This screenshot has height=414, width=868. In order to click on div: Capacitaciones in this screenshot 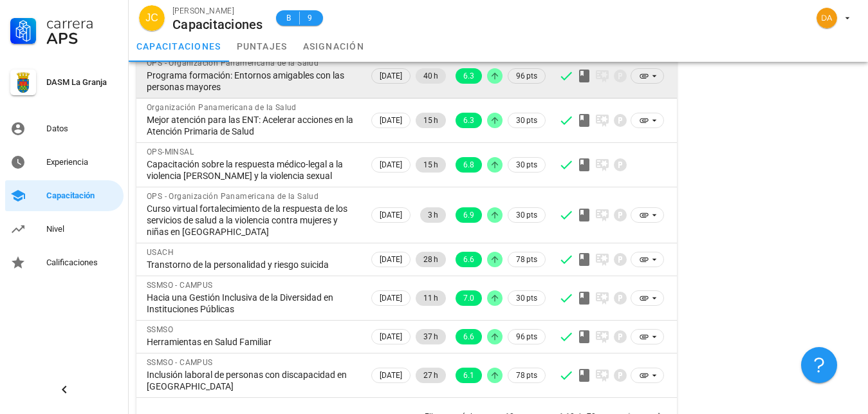, I will do `click(217, 25)`.